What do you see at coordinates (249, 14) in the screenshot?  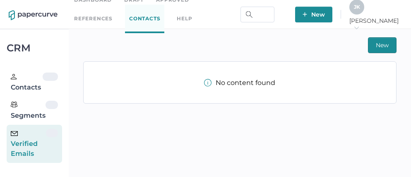 I see `img: search.bf03fe8b.svg` at bounding box center [249, 14].